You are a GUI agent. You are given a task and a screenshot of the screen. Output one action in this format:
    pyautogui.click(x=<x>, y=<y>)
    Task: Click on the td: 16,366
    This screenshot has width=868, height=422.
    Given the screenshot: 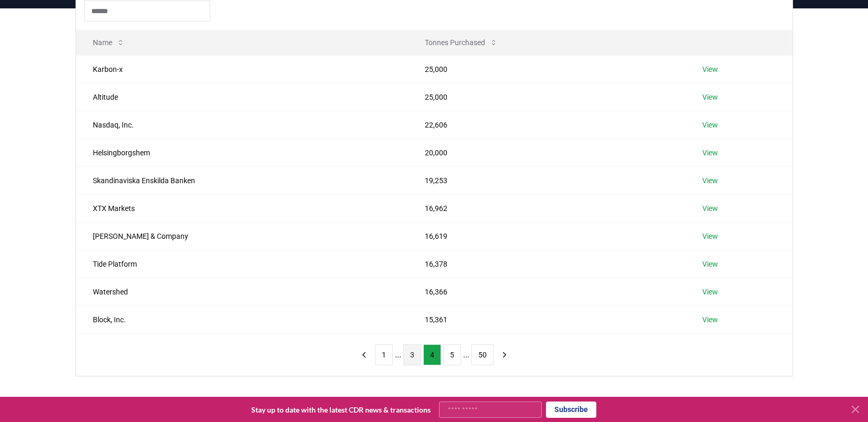 What is the action you would take?
    pyautogui.click(x=547, y=291)
    